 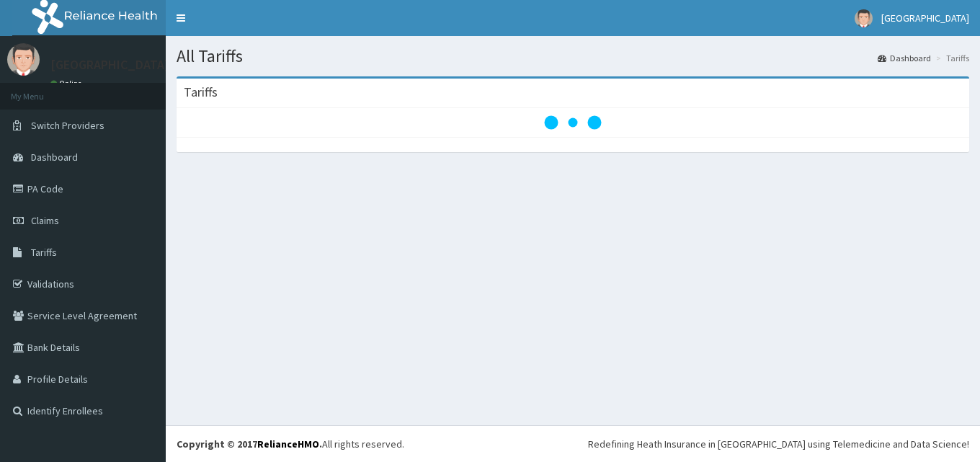 I want to click on h3: Tariffs, so click(x=201, y=93).